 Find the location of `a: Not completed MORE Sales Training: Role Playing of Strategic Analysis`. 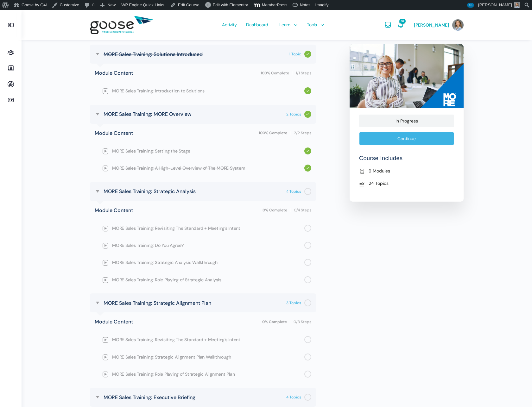

a: Not completed MORE Sales Training: Role Playing of Strategic Analysis is located at coordinates (203, 280).